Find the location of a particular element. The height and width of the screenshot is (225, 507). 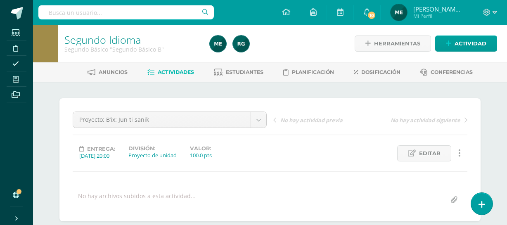

span: Herramientas is located at coordinates (397, 43).